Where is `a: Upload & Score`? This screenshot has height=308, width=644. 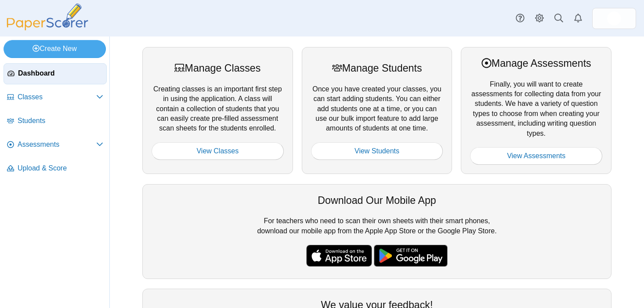
a: Upload & Score is located at coordinates (55, 169).